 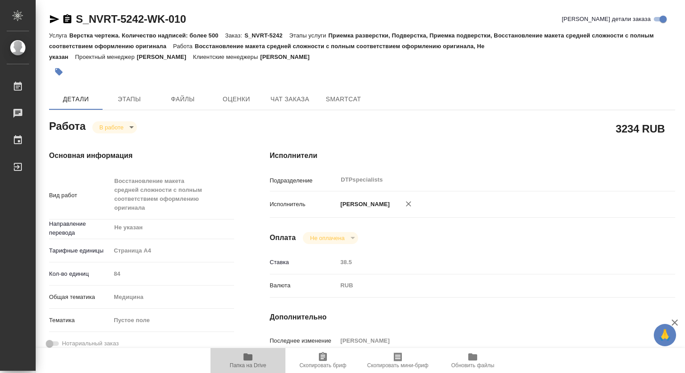 What do you see at coordinates (59, 72) in the screenshot?
I see `button: Добавить тэг` at bounding box center [59, 72].